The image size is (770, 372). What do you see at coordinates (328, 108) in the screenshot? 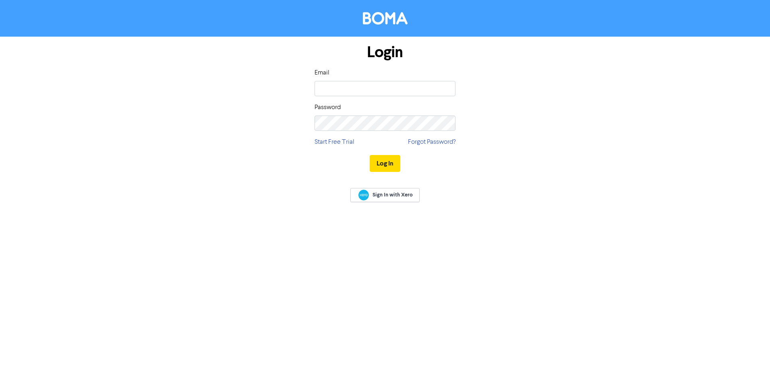
I see `label: Password` at bounding box center [328, 108].